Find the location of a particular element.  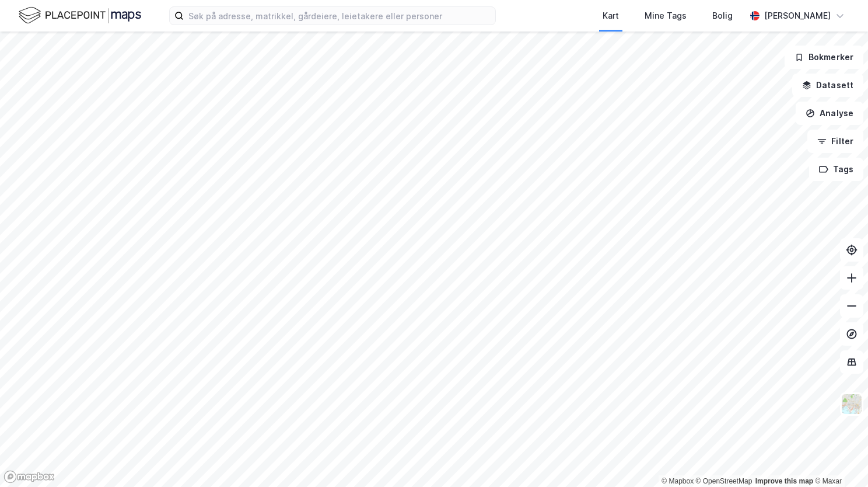

div: Mine Tags is located at coordinates (666, 16).